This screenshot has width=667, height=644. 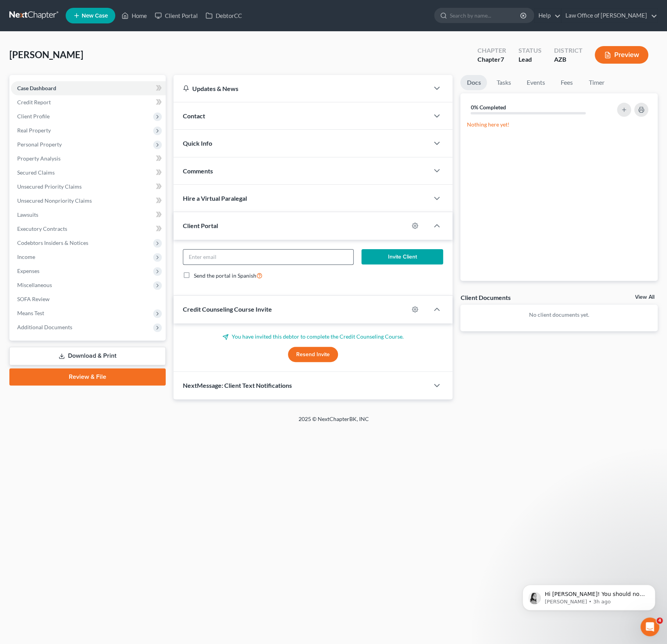 What do you see at coordinates (144, 11) in the screenshot?
I see `button: Home` at bounding box center [144, 11].